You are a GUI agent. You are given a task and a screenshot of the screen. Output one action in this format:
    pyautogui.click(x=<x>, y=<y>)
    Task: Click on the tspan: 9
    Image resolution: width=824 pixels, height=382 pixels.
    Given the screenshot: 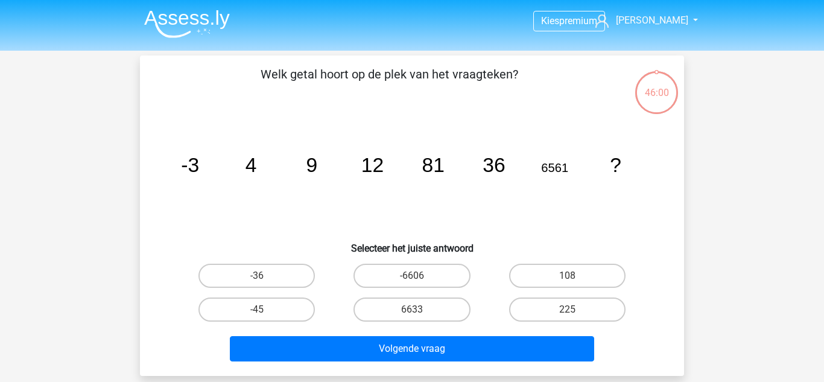 What is the action you would take?
    pyautogui.click(x=311, y=165)
    